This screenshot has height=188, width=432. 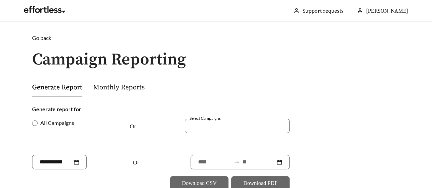 What do you see at coordinates (119, 87) in the screenshot?
I see `a: Monthly Reports` at bounding box center [119, 87].